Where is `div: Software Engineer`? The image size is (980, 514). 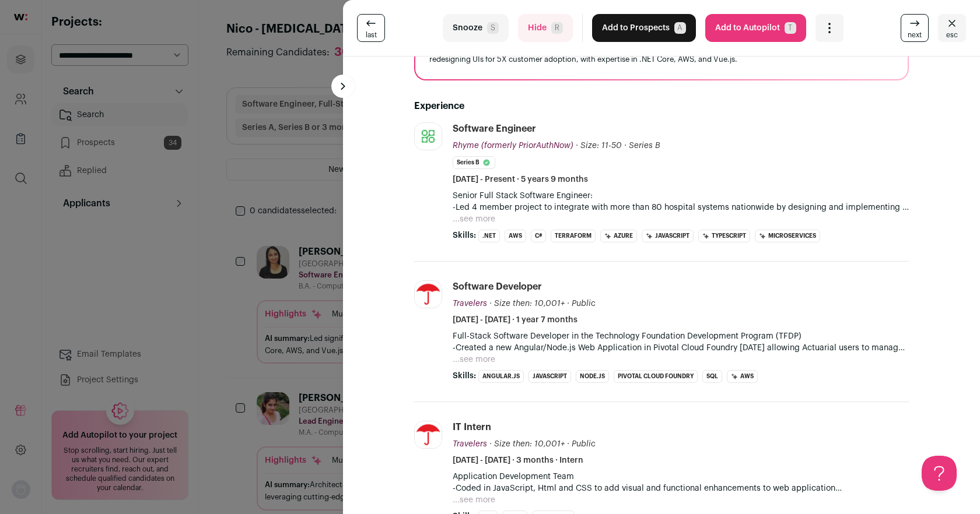
div: Software Engineer is located at coordinates (494, 129).